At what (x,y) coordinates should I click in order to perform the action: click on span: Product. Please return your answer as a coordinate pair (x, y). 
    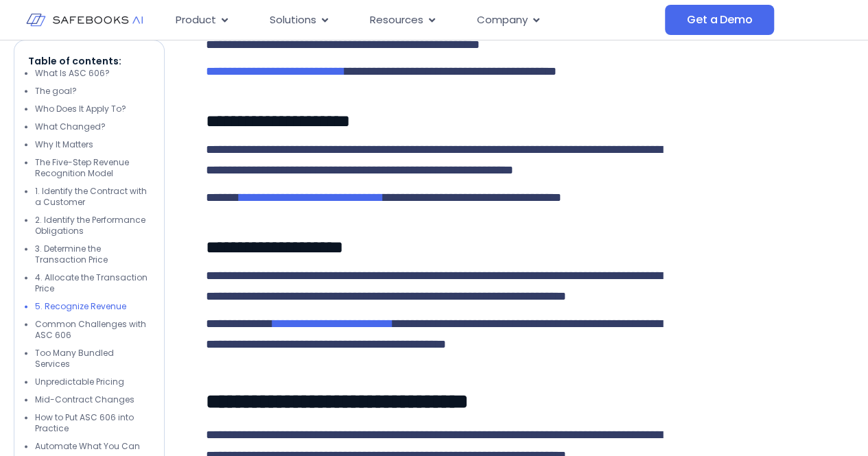
    Looking at the image, I should click on (195, 20).